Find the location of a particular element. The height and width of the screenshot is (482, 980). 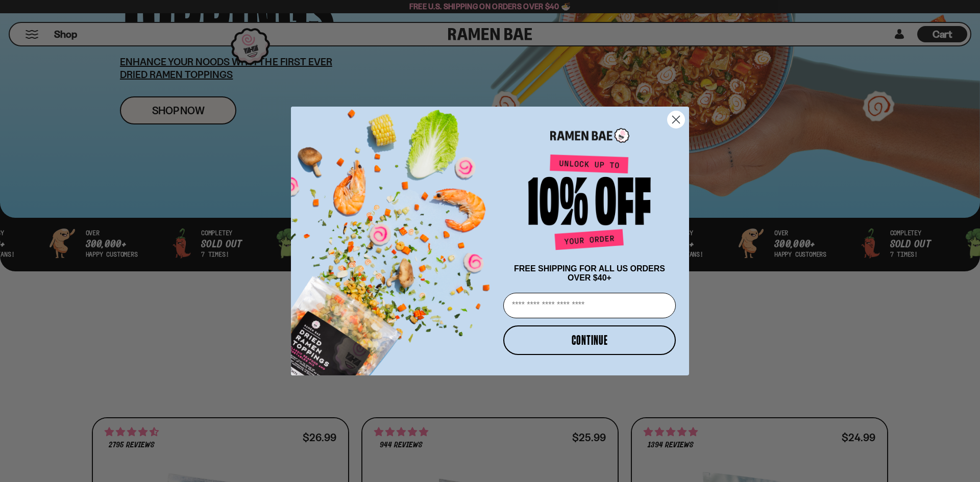

img: ce7035ce-2e49-461c-ae4b-8ade7372f32c.png is located at coordinates (395, 237).